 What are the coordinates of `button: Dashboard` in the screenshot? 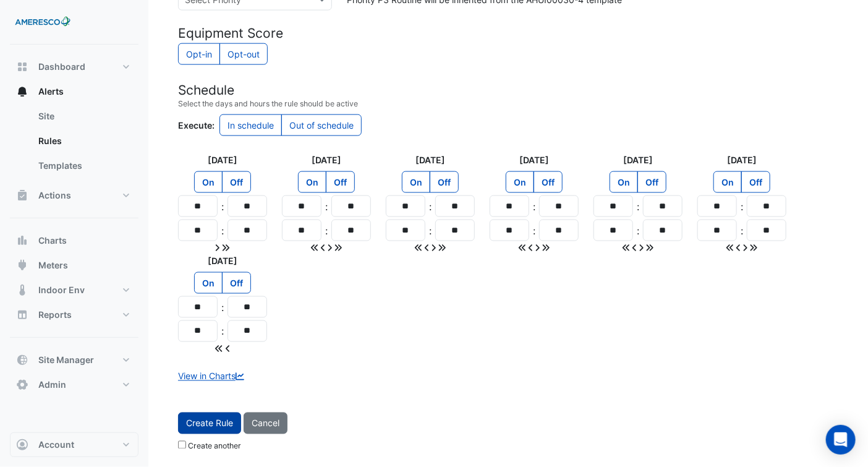 It's located at (74, 67).